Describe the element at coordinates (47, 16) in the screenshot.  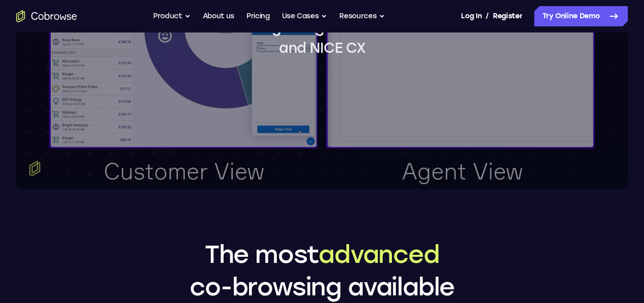
I see `a: Go to the home page` at that location.